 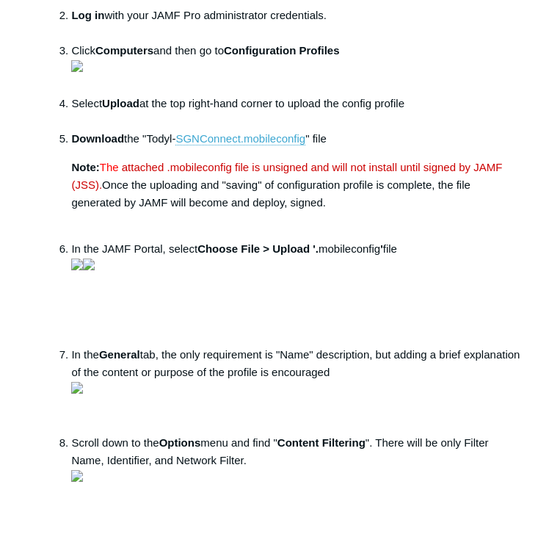 I want to click on li: with your JAMF Pro administrator credentials., so click(x=296, y=24).